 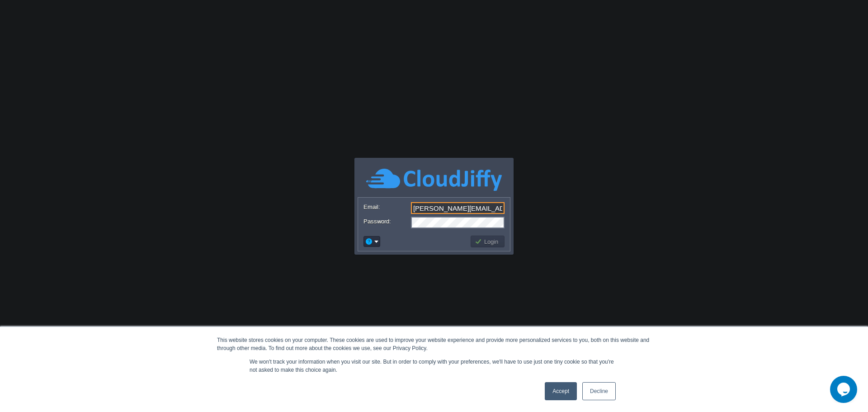 I want to click on button: Login, so click(x=488, y=242).